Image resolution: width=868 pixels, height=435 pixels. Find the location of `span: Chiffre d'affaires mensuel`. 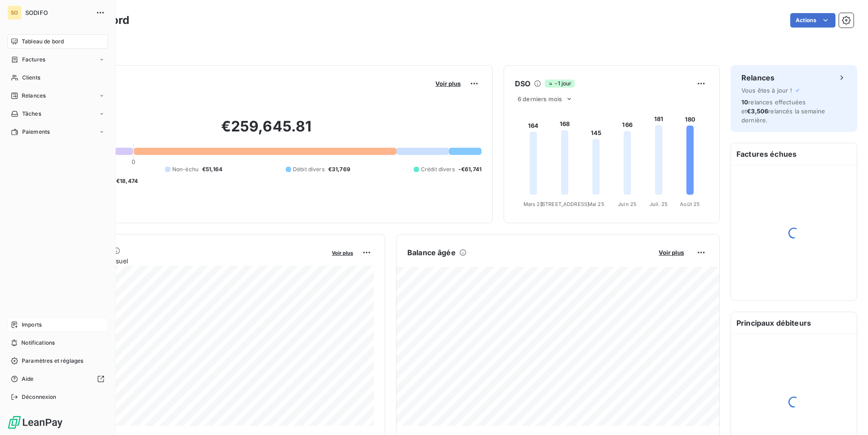

span: Chiffre d'affaires mensuel is located at coordinates (188, 260).